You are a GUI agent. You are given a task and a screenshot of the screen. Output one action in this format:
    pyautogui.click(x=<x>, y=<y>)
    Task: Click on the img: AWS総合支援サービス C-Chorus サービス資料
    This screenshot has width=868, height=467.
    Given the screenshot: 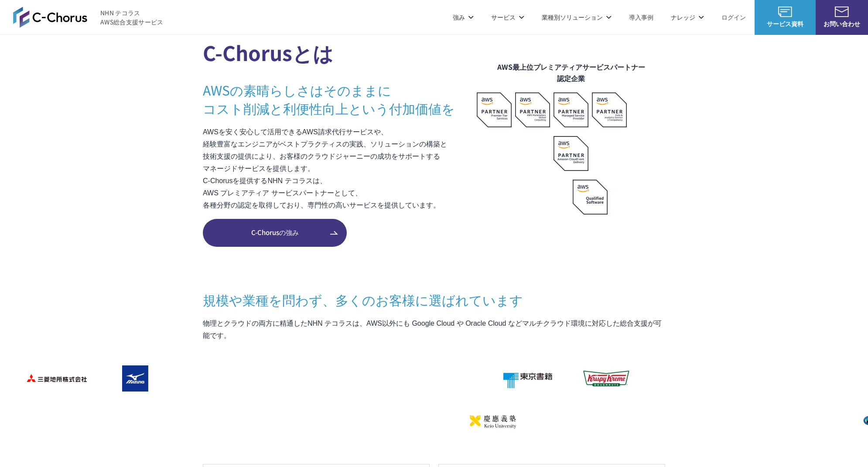 What is the action you would take?
    pyautogui.click(x=785, y=12)
    